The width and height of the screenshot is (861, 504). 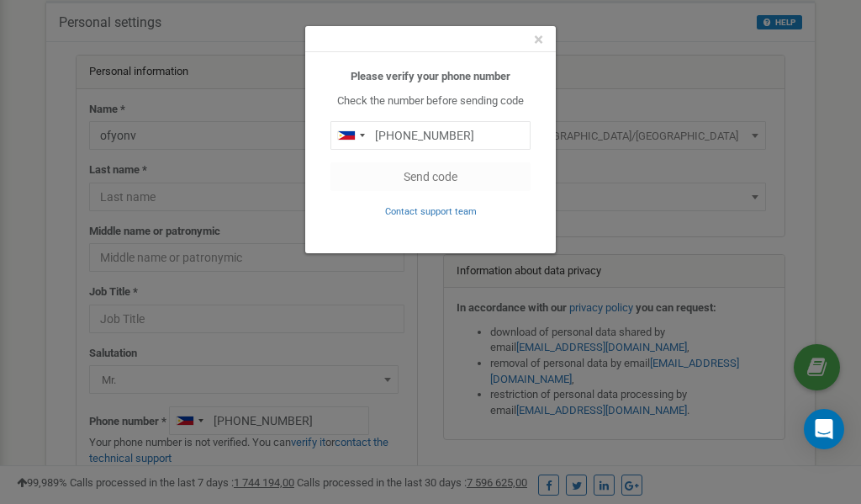 What do you see at coordinates (430, 135) in the screenshot?
I see `input: 0905 123 4567` at bounding box center [430, 135].